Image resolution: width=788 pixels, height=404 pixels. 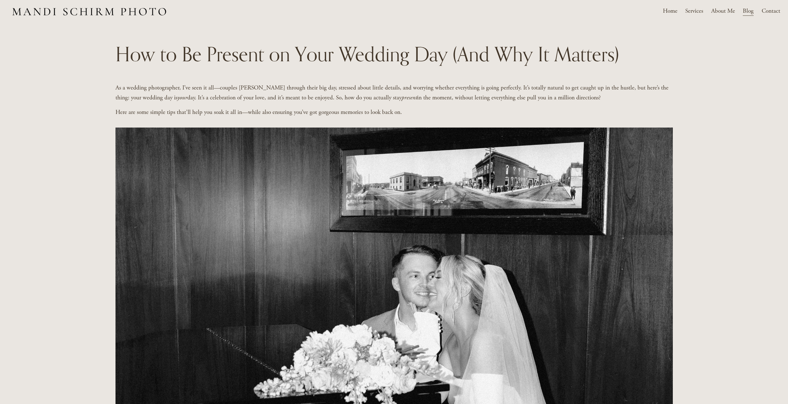 What do you see at coordinates (694, 11) in the screenshot?
I see `span: Services` at bounding box center [694, 11].